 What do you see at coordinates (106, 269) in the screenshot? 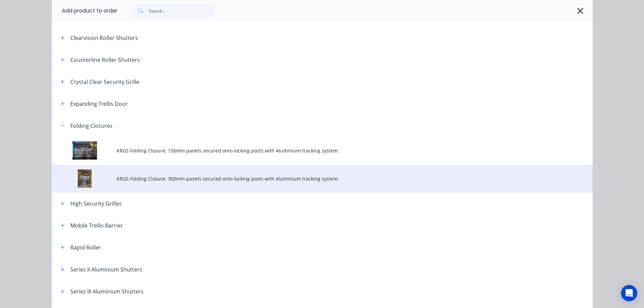
I see `div: Series II Aluminium Shutters` at bounding box center [106, 269].